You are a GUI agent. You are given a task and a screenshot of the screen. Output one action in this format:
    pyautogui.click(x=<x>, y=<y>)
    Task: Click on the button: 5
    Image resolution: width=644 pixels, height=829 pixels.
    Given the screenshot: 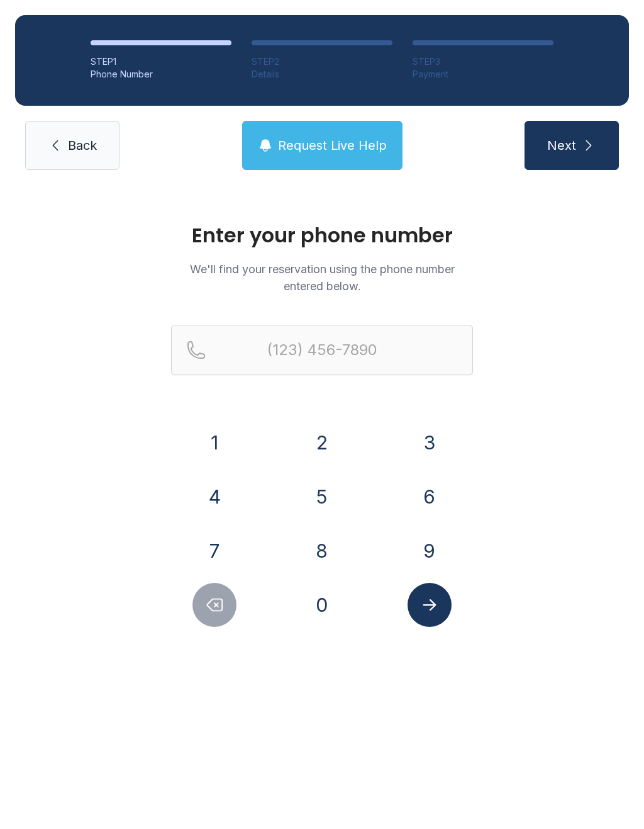 What is the action you would take?
    pyautogui.click(x=322, y=497)
    